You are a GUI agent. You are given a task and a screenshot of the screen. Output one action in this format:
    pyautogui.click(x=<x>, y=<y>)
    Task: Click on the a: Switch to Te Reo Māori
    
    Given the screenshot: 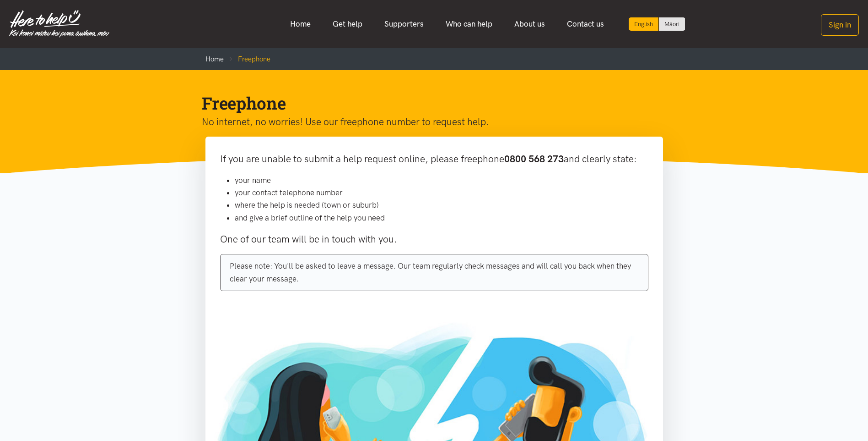 What is the action you would take?
    pyautogui.click(x=671, y=24)
    